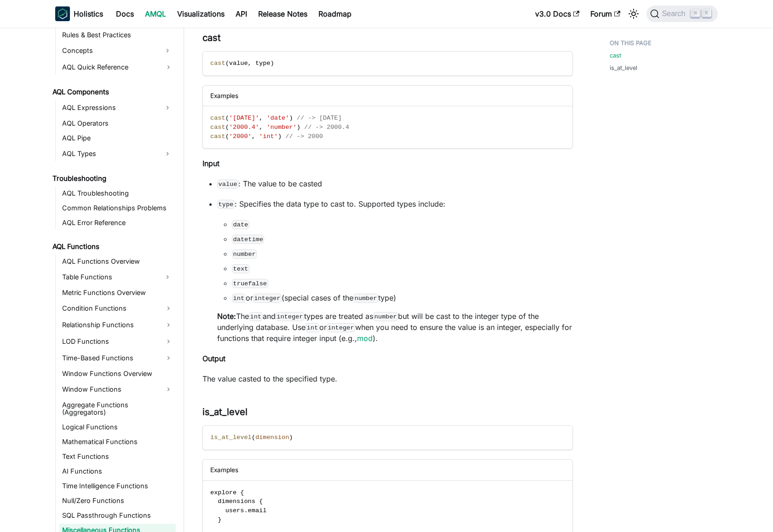 The width and height of the screenshot is (773, 532). Describe the element at coordinates (263, 63) in the screenshot. I see `span: type` at that location.